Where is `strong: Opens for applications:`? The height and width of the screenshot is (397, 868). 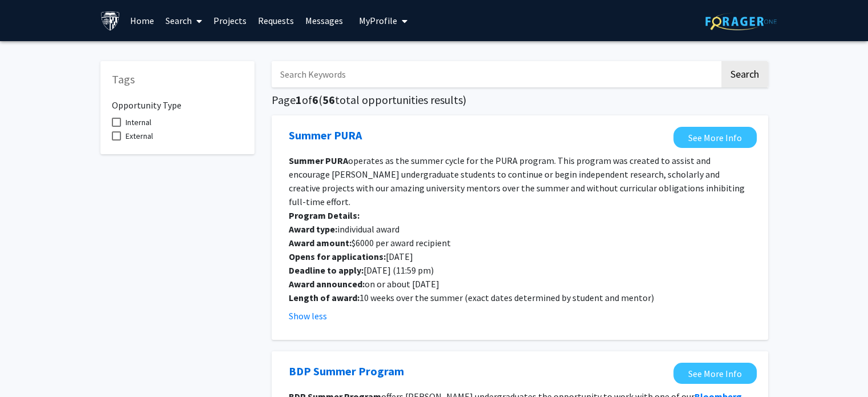 strong: Opens for applications: is located at coordinates (338, 257).